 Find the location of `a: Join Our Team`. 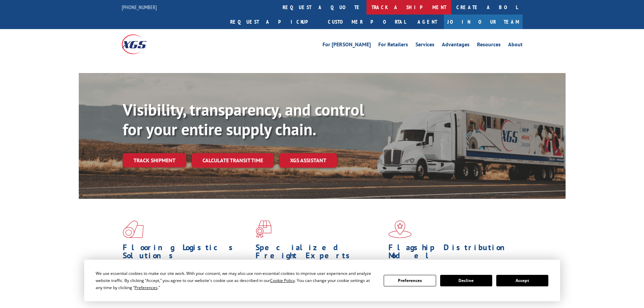

a: Join Our Team is located at coordinates (484, 22).